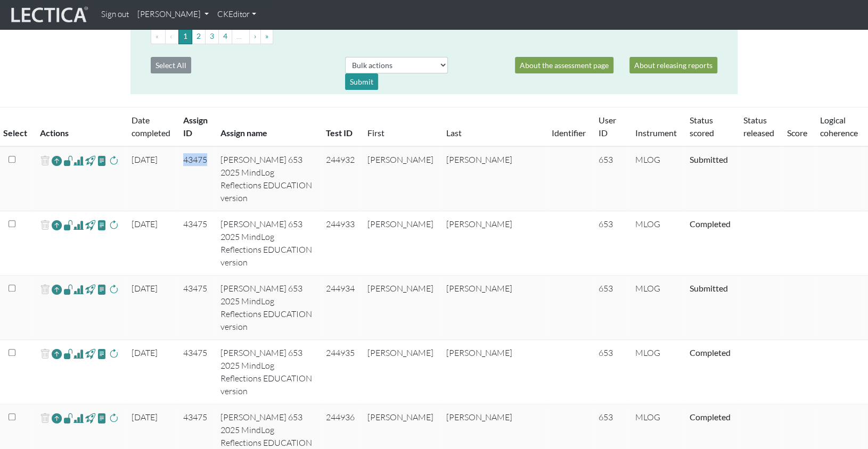 The width and height of the screenshot is (868, 449). I want to click on button: Select All, so click(171, 65).